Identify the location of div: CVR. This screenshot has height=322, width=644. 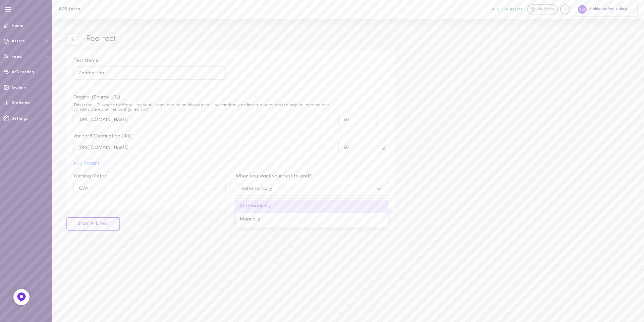
(83, 188).